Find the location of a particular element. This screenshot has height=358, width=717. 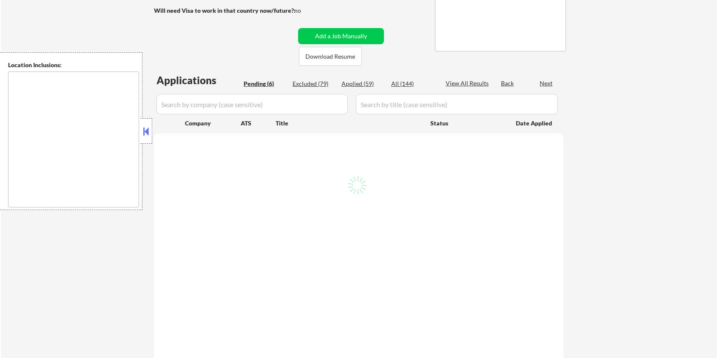

div: Date Applied is located at coordinates (534, 123).